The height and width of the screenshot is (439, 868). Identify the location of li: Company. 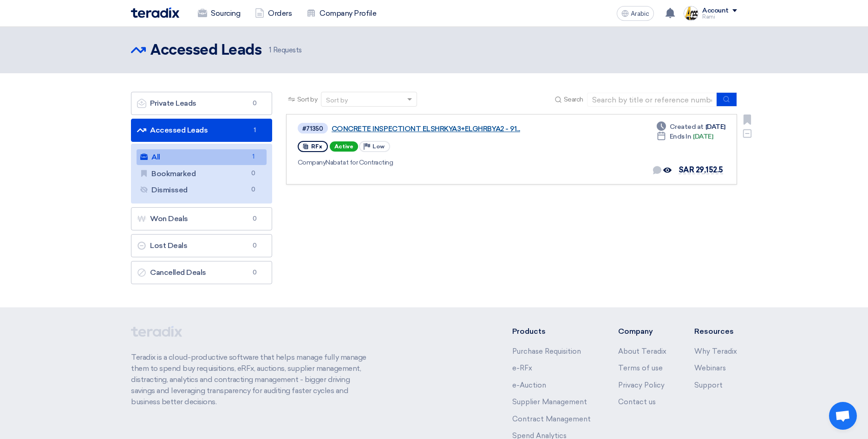
(642, 332).